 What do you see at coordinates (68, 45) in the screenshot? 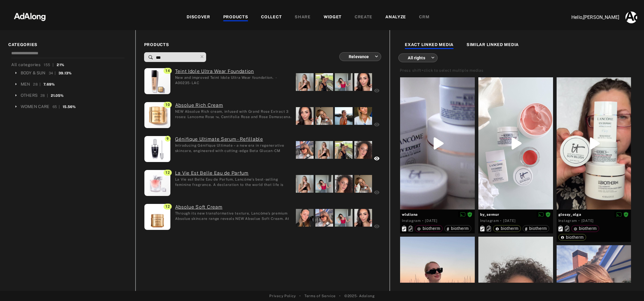
I see `span: CATEGORIES` at bounding box center [68, 45].